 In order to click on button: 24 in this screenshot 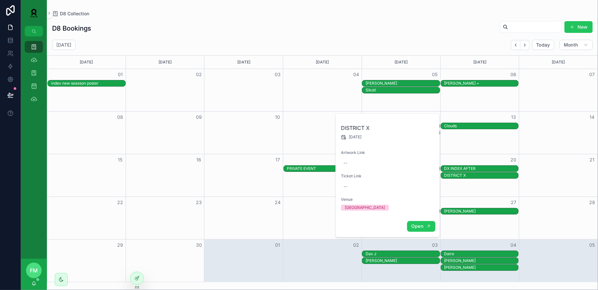, I will do `click(278, 202)`.